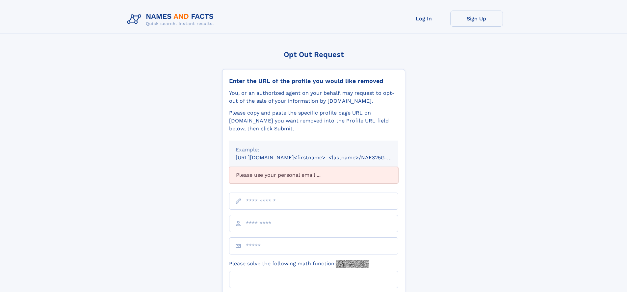  I want to click on div: You, or an authorized agent on your behalf, may request to opt-out of the sale of your informatio..., so click(313, 97).